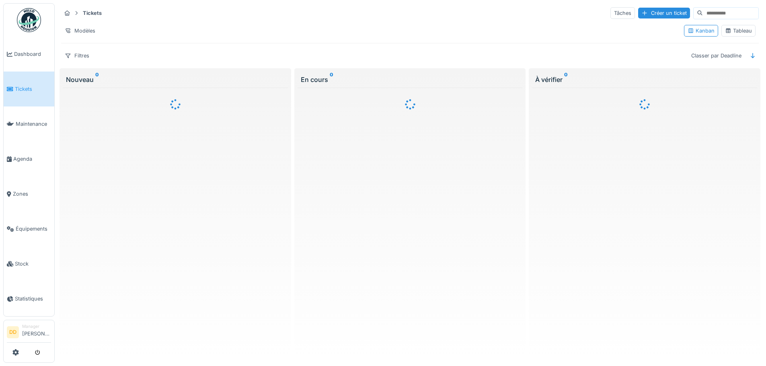 This screenshot has height=366, width=766. I want to click on div: Filtres, so click(77, 55).